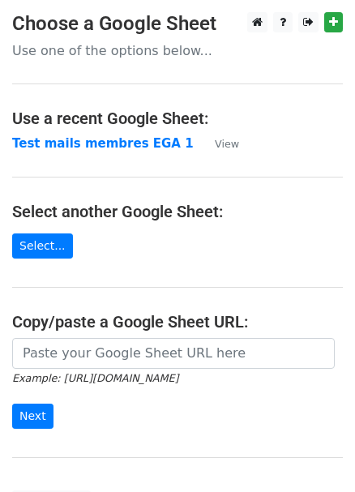 The image size is (355, 492). Describe the element at coordinates (178, 24) in the screenshot. I see `h3: Choose a Google Sheet` at that location.